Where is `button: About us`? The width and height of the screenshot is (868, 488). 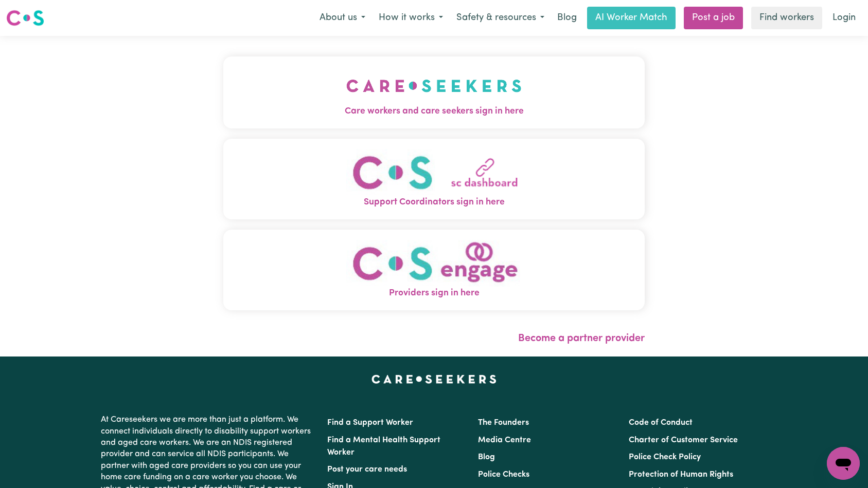
button: About us is located at coordinates (342, 18).